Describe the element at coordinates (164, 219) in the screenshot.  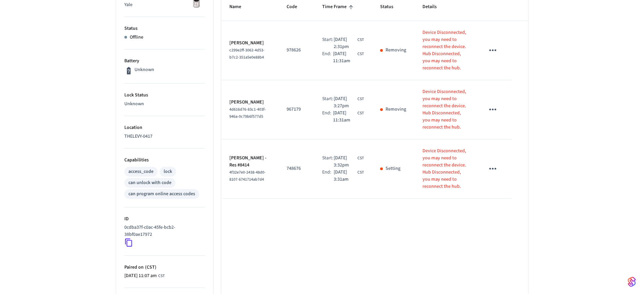
I see `p: ID` at that location.